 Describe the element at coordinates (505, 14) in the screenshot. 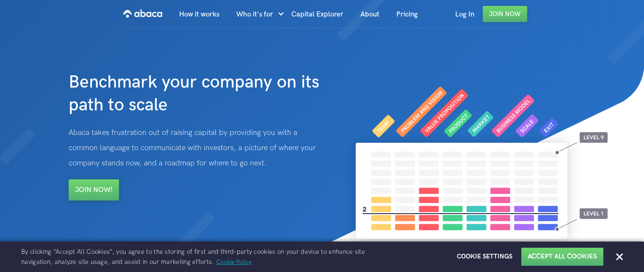

I see `a: Join Now` at that location.